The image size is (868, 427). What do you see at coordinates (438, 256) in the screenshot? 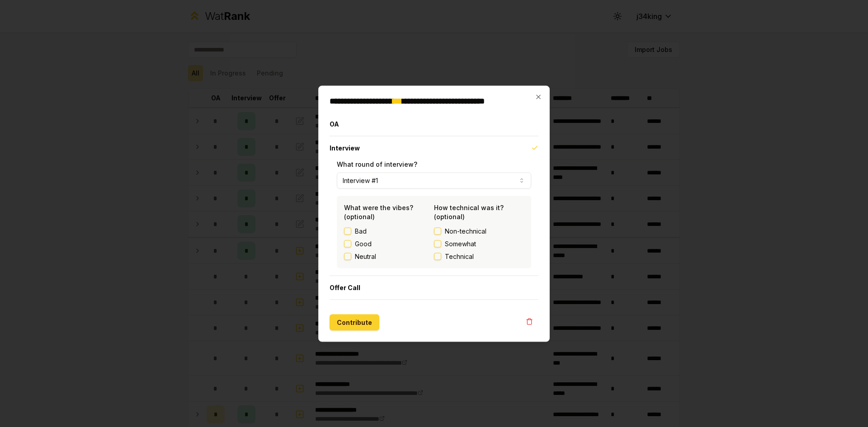
I see `button: Technical` at bounding box center [438, 256].